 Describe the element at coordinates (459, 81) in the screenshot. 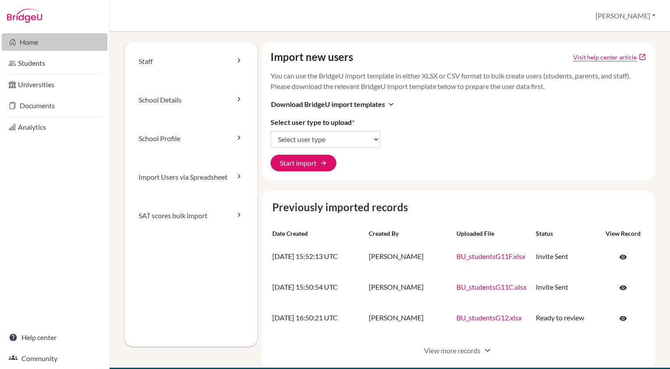

I see `p: You can use the BridgeU import template in either XLSX or CSV format to bulk create users (studen...` at that location.